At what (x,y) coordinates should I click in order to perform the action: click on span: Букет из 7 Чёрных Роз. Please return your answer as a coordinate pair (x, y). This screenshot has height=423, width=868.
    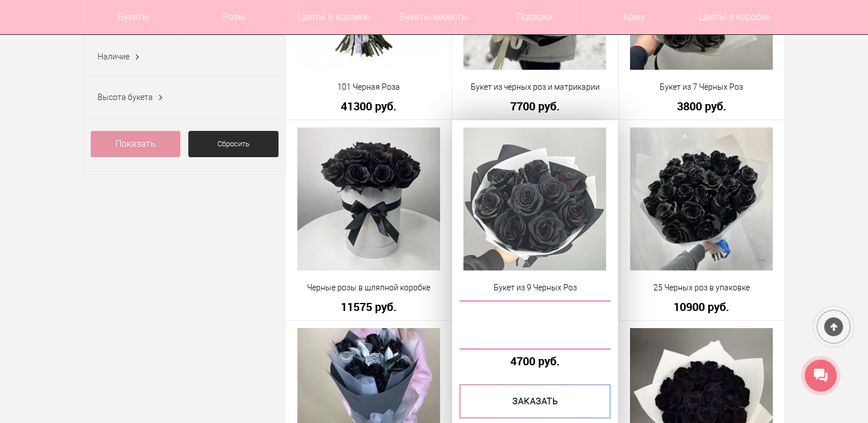
    Looking at the image, I should click on (702, 86).